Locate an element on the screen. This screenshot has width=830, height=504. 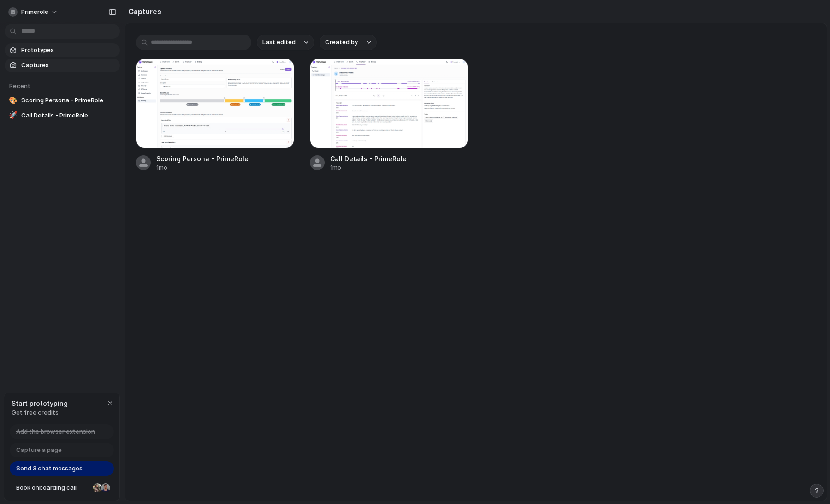
a: 🚀Call Details - PrimeRole is located at coordinates (62, 116).